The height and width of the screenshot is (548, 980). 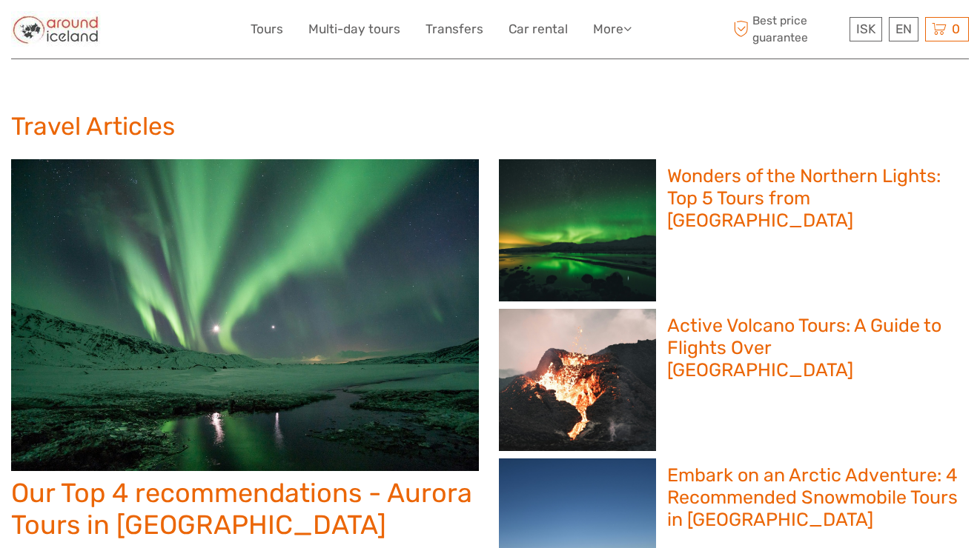 I want to click on img: Around Iceland, so click(x=56, y=29).